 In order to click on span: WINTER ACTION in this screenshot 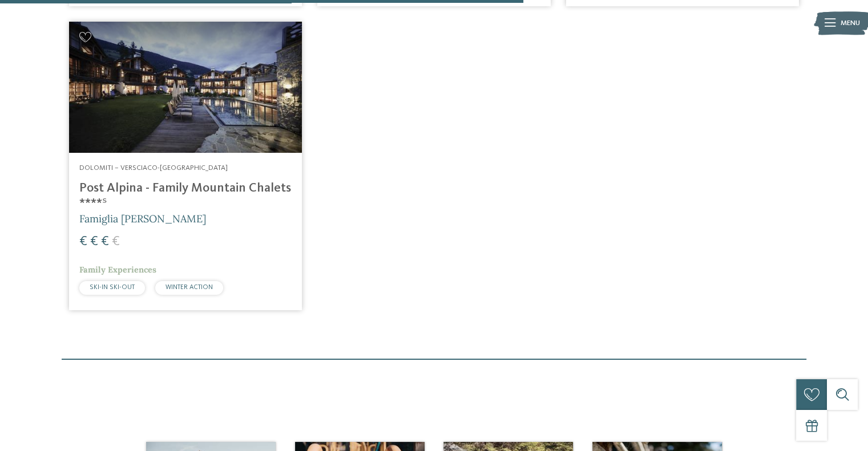, I will do `click(189, 288)`.